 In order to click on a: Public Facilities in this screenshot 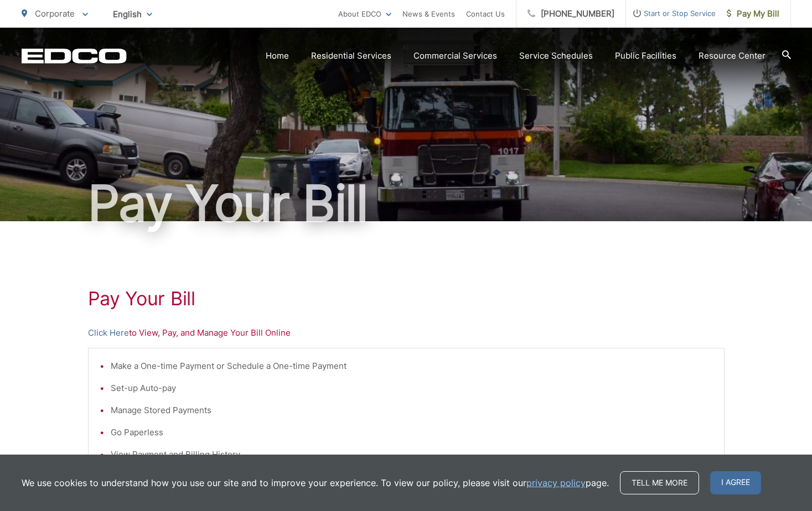, I will do `click(645, 56)`.